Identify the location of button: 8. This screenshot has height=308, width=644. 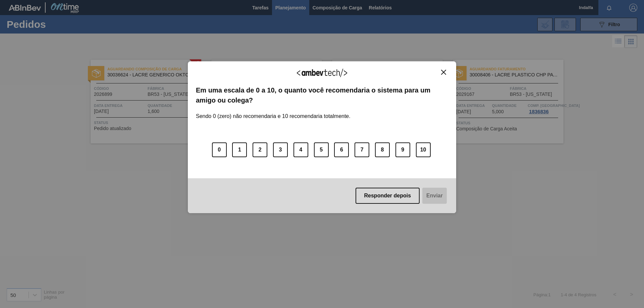
(382, 150).